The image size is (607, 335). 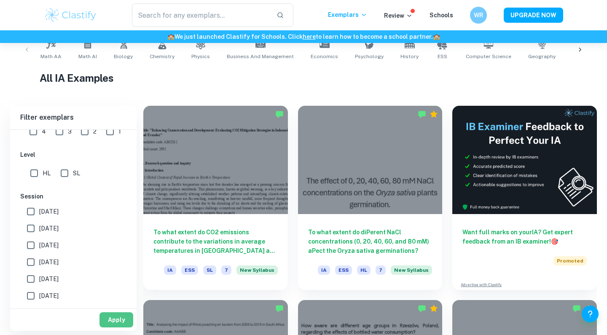 What do you see at coordinates (162, 57) in the screenshot?
I see `span: Chemistry` at bounding box center [162, 57].